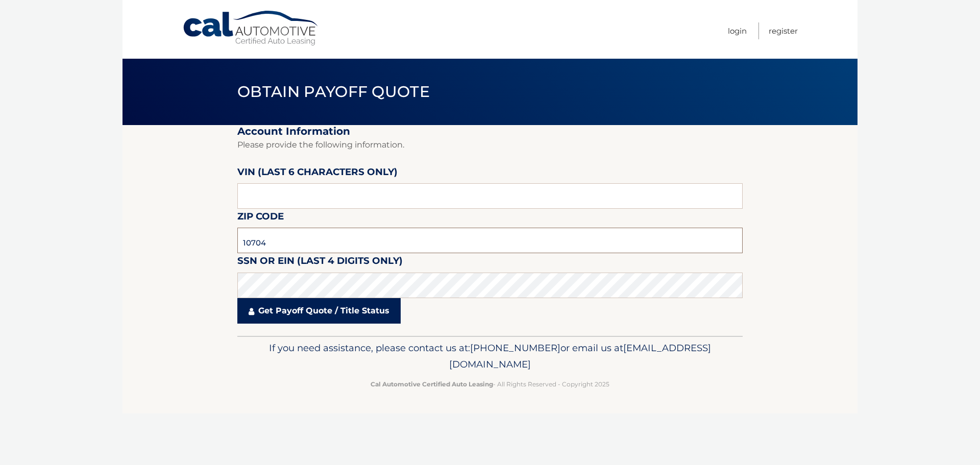 Image resolution: width=980 pixels, height=465 pixels. What do you see at coordinates (319, 311) in the screenshot?
I see `a: Get Payoff Quote / Title Status` at bounding box center [319, 311].